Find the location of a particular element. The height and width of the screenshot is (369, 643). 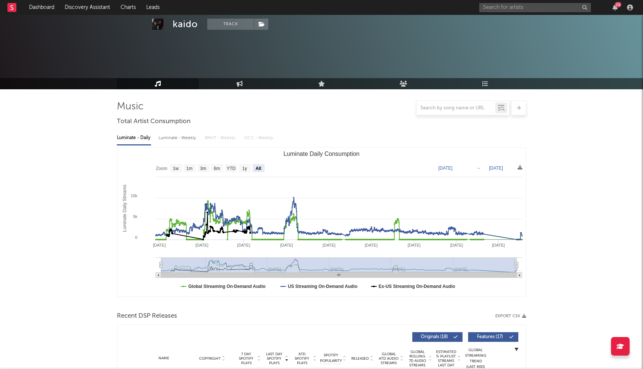

text: 1y is located at coordinates (245, 169).